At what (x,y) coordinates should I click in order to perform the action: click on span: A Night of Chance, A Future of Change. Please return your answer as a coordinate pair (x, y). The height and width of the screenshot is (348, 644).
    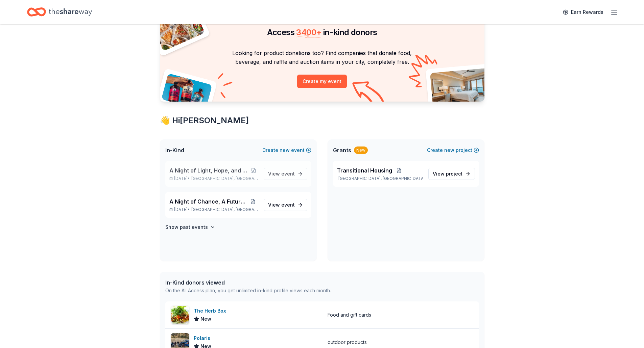
    Looking at the image, I should click on (208, 202).